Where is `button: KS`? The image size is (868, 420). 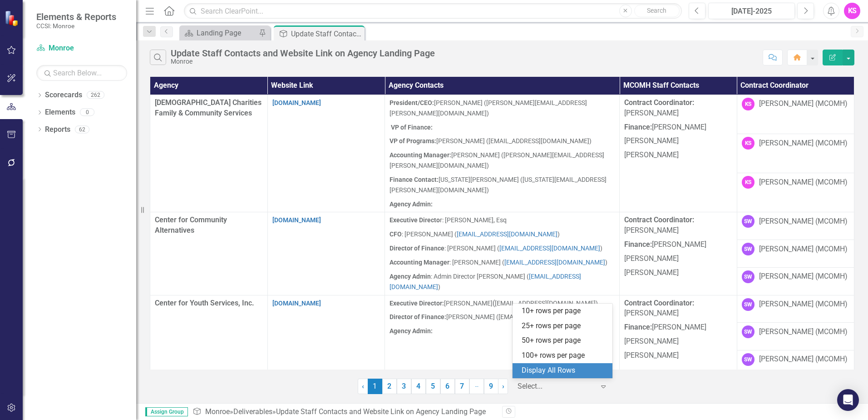 button: KS is located at coordinates (852, 11).